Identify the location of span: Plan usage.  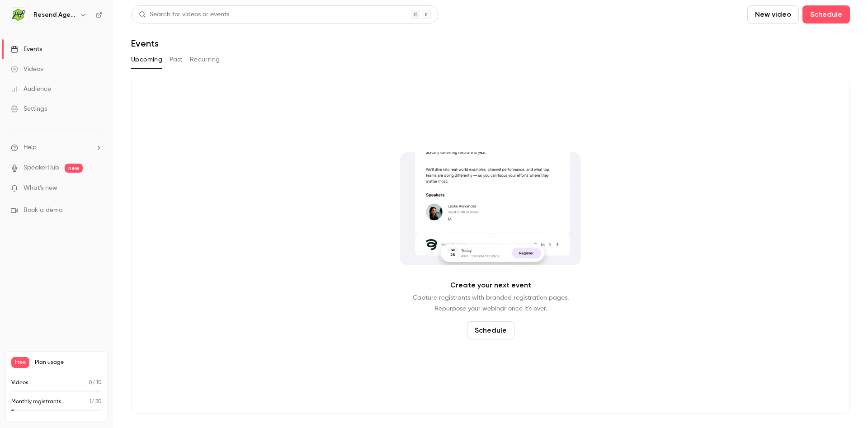
(68, 362).